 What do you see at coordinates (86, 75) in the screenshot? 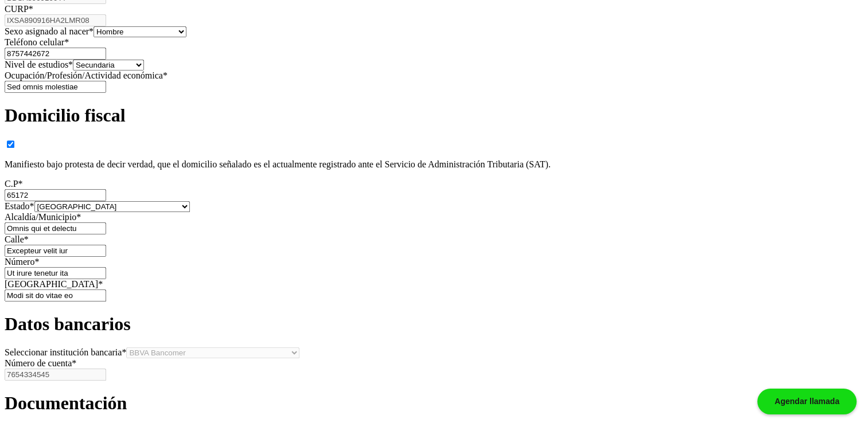
I see `label: Ocupación/Profesión/Actividad económica` at bounding box center [86, 75].